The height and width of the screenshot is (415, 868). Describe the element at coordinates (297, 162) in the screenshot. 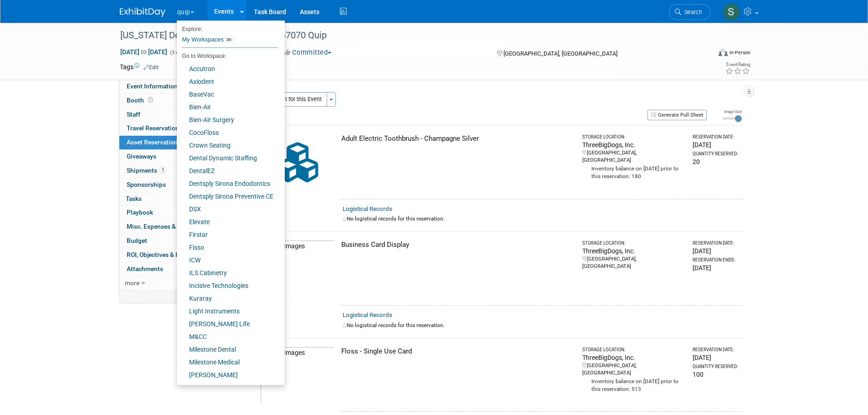

I see `img: Collateral-Icon-2.png` at that location.